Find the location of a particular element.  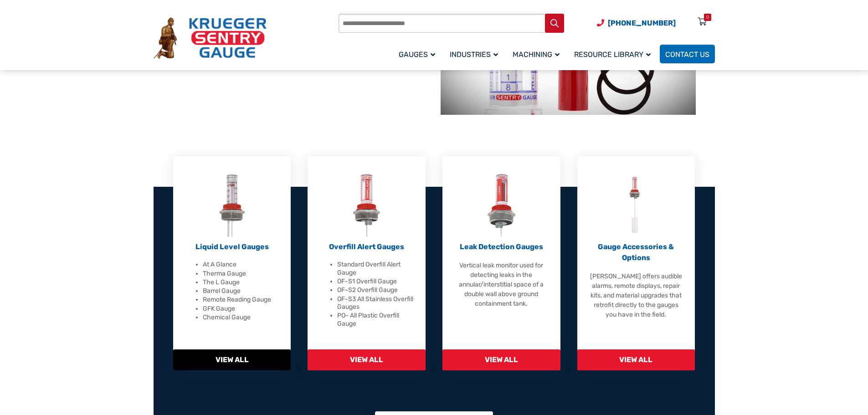

a: Phone Number (920) 434-8860 is located at coordinates (636, 23).